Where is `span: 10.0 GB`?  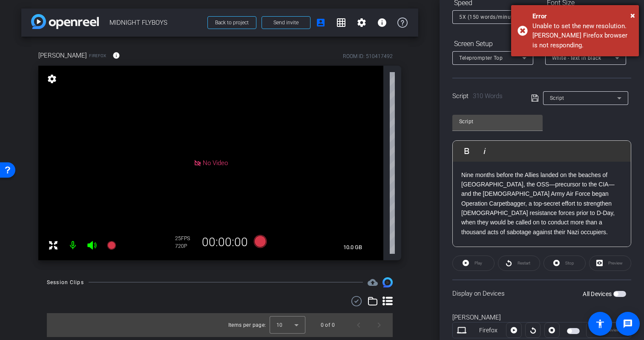
span: 10.0 GB is located at coordinates (352, 247).